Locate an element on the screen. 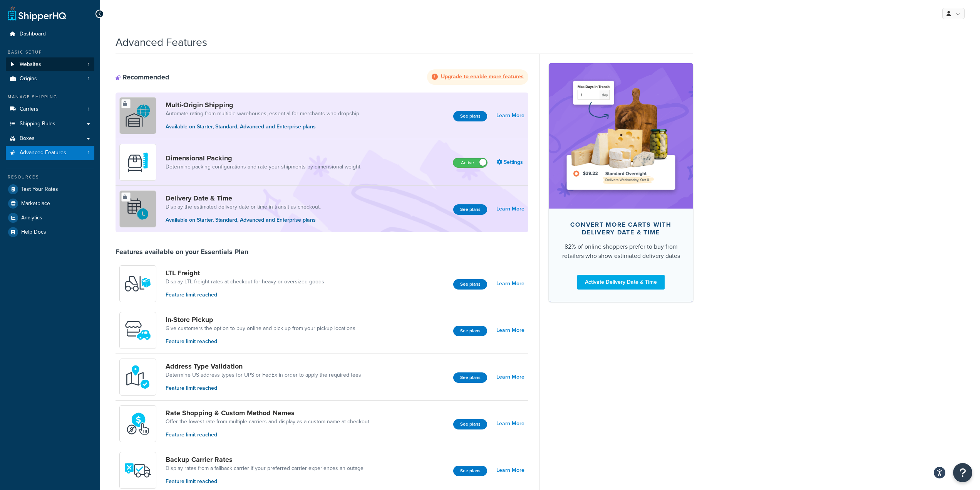 Image resolution: width=980 pixels, height=490 pixels. a: In-Store Pickup is located at coordinates (261, 320).